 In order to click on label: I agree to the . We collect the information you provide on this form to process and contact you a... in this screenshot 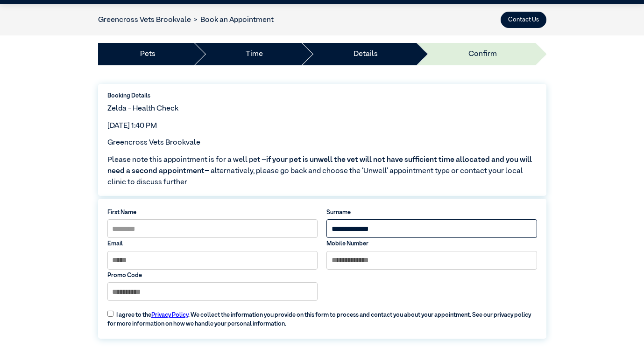, I will do `click(322, 317)`.